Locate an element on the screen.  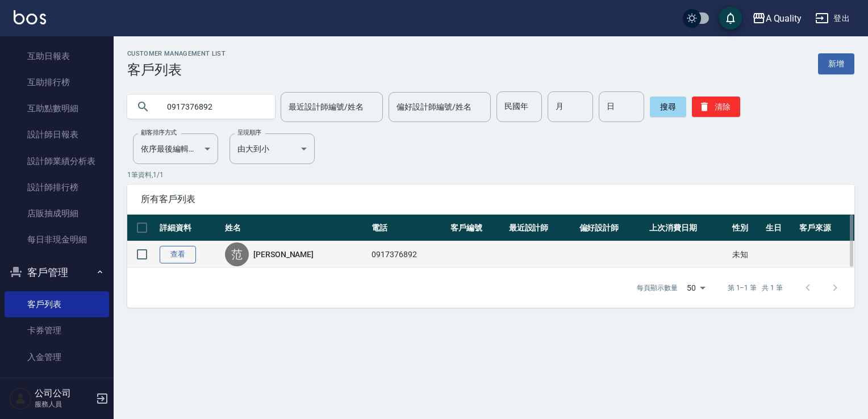
div: 依序最後編輯時間 is located at coordinates (175, 149).